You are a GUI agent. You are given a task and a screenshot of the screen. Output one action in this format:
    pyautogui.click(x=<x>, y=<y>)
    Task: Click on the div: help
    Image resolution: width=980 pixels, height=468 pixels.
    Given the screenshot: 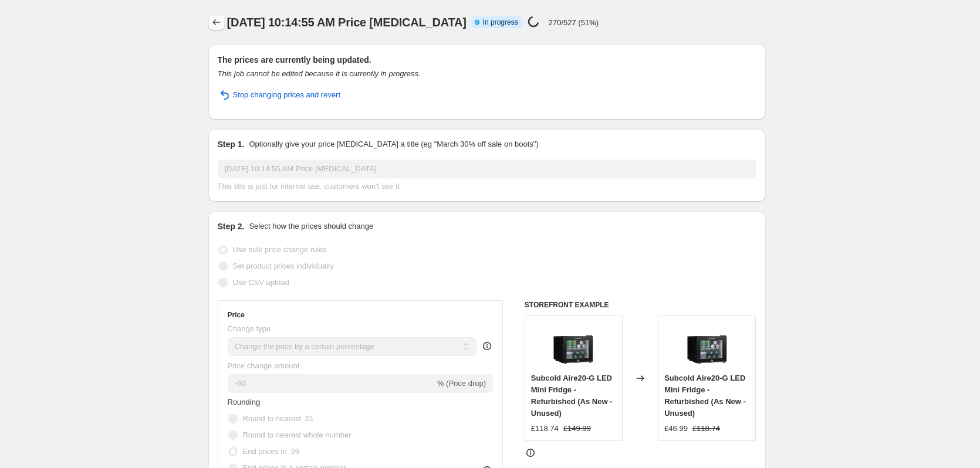 What is the action you would take?
    pyautogui.click(x=487, y=346)
    